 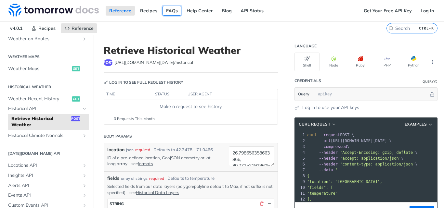 What do you see at coordinates (331, 108) in the screenshot?
I see `a: Log in to use your API keys` at bounding box center [331, 108].